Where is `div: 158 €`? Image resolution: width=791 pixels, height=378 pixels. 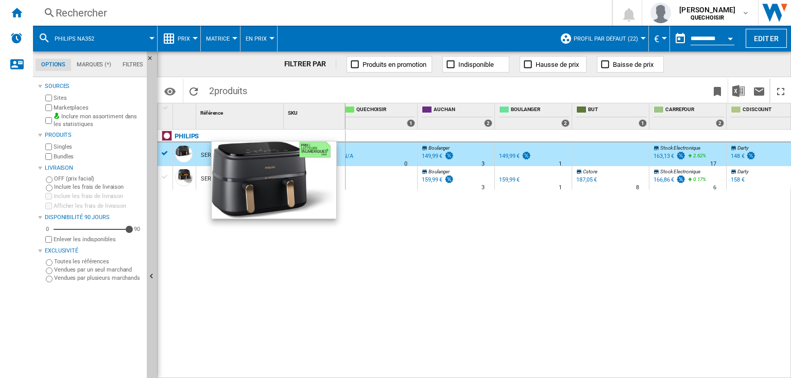
div: 158 € is located at coordinates (737, 180).